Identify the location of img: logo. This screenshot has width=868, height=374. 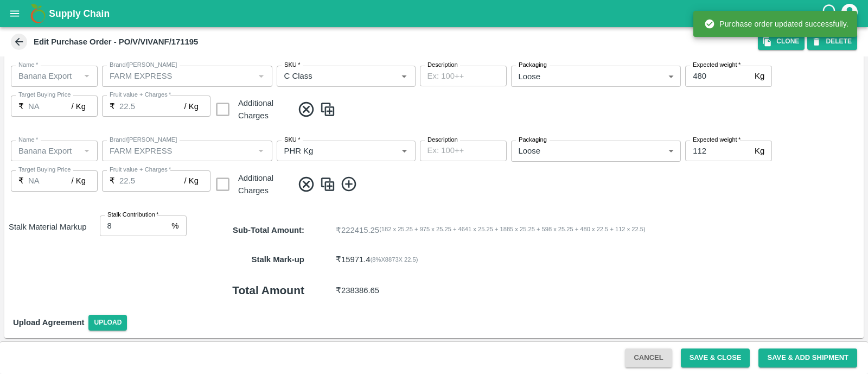
(38, 13).